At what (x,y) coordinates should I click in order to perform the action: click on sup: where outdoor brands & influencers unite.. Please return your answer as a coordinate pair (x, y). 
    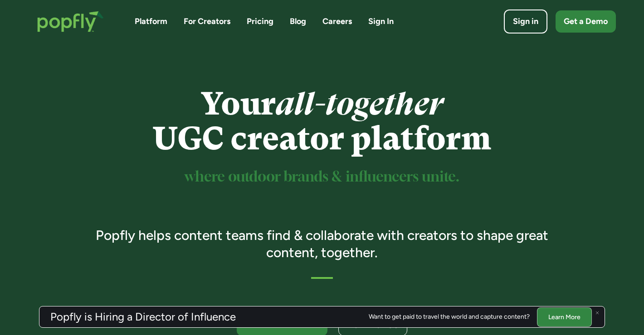
    Looking at the image, I should click on (322, 177).